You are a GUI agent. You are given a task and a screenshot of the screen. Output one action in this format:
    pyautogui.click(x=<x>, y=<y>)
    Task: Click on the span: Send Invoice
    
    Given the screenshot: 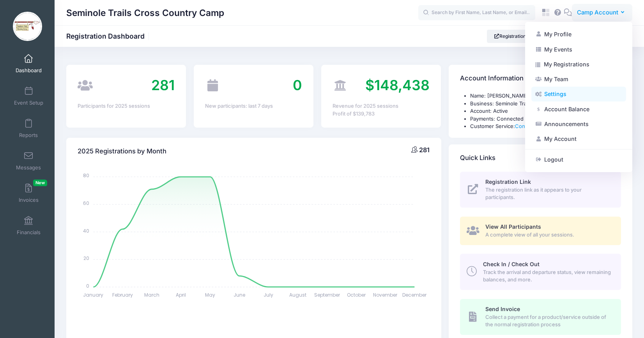 What is the action you would take?
    pyautogui.click(x=502, y=308)
    